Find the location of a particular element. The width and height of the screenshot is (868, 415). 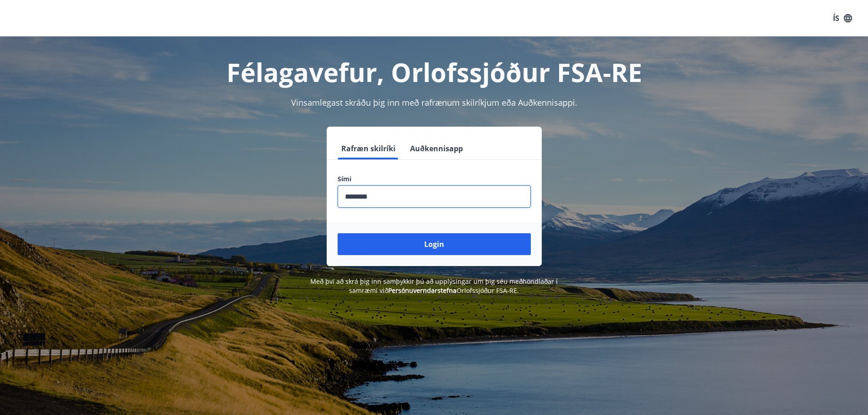

button: ÍS is located at coordinates (843, 18).